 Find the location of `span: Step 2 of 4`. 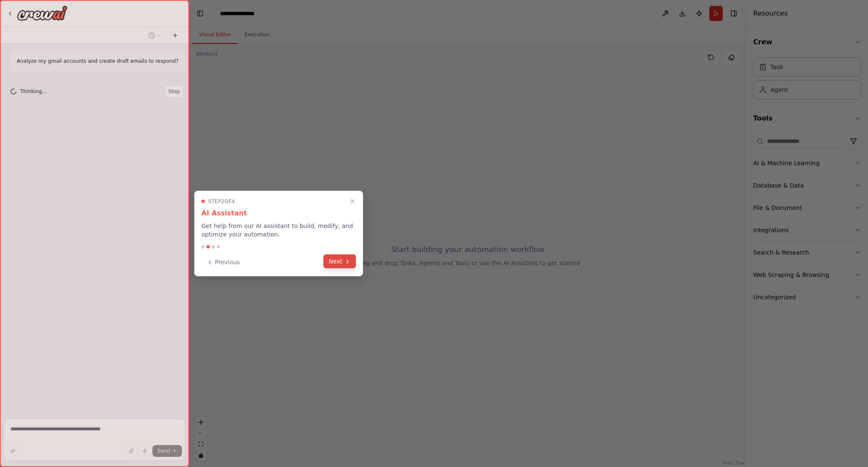

span: Step 2 of 4 is located at coordinates (222, 202).